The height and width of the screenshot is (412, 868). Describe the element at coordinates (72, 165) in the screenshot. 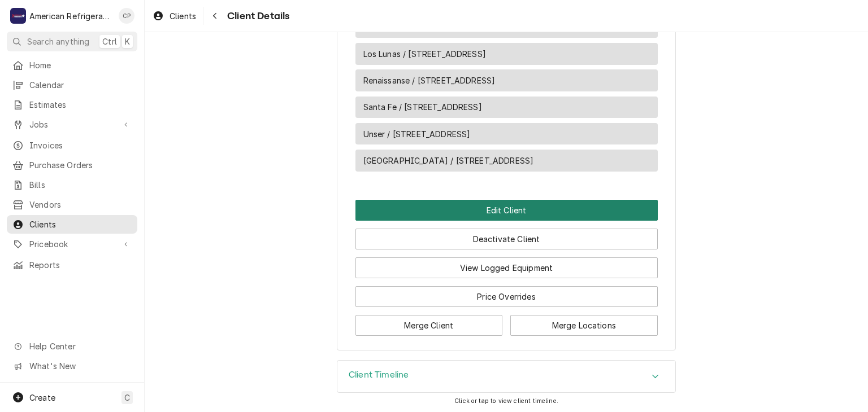

I see `a: Purchase Orders` at that location.